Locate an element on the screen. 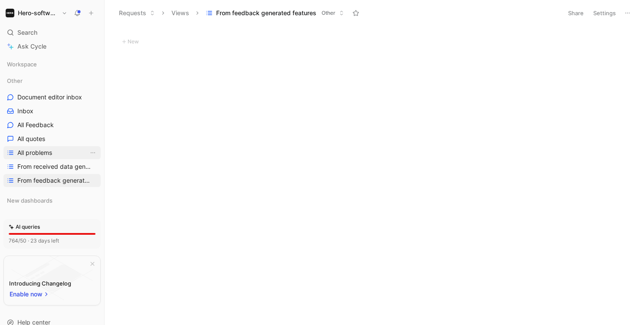  a: Ask Cycle is located at coordinates (52, 47).